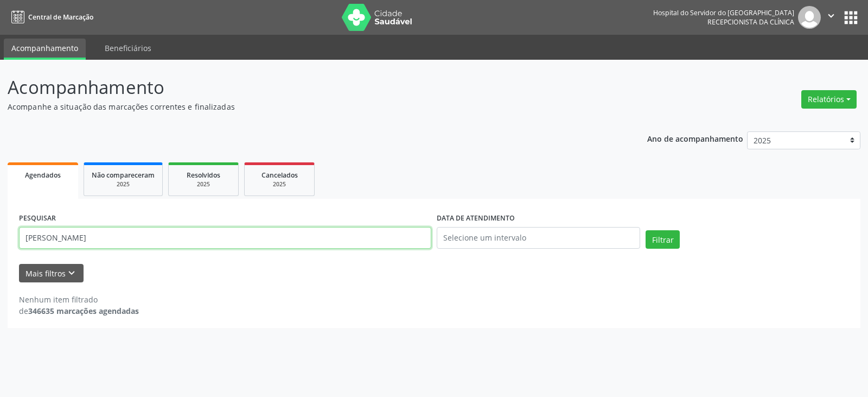  What do you see at coordinates (72, 273) in the screenshot?
I see `i: keyboard_arrow_down` at bounding box center [72, 273].